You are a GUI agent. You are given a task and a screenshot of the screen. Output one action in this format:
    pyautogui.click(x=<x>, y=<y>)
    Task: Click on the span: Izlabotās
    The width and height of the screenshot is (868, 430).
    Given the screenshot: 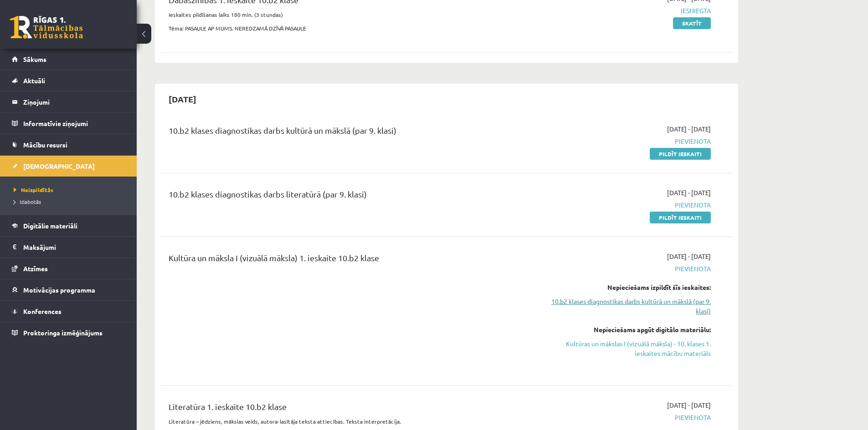 What is the action you would take?
    pyautogui.click(x=28, y=202)
    